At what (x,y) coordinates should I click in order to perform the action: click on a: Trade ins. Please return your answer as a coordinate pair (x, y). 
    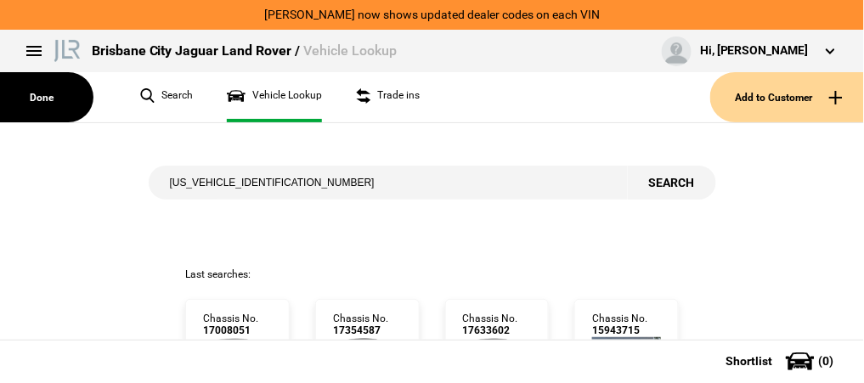
    Looking at the image, I should click on (387, 97).